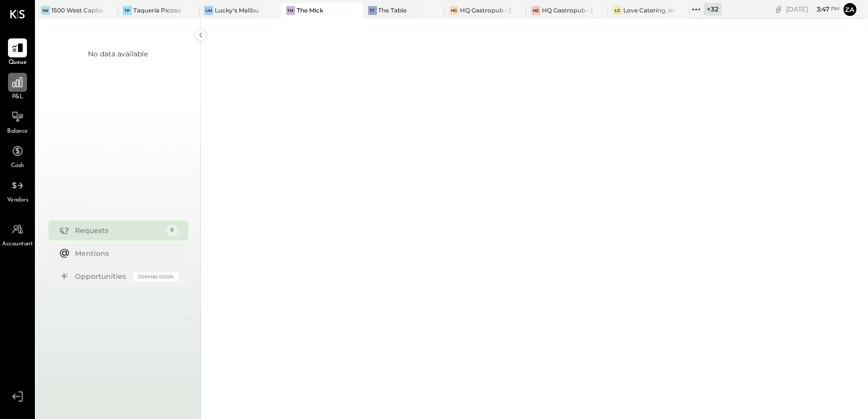 The width and height of the screenshot is (868, 419). Describe the element at coordinates (18, 53) in the screenshot. I see `a: Queue` at that location.